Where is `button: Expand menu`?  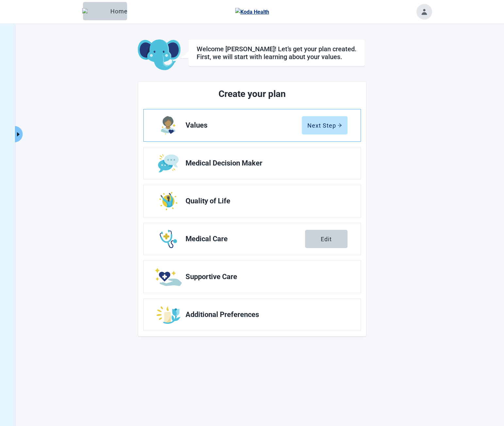 button: Expand menu is located at coordinates (18, 134).